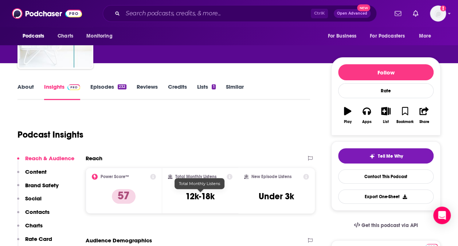 This screenshot has height=246, width=458. What do you see at coordinates (405, 122) in the screenshot?
I see `div: Bookmark` at bounding box center [405, 122].